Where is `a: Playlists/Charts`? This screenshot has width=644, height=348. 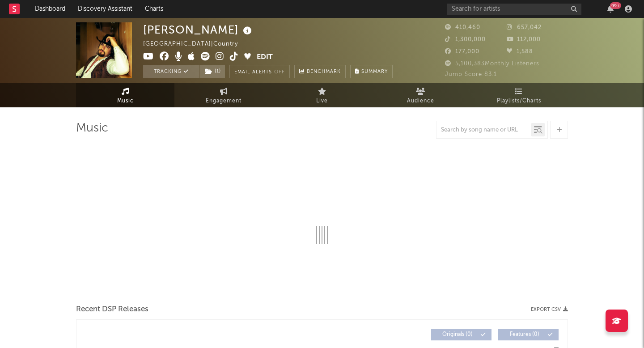
a: Playlists/Charts is located at coordinates (519, 95).